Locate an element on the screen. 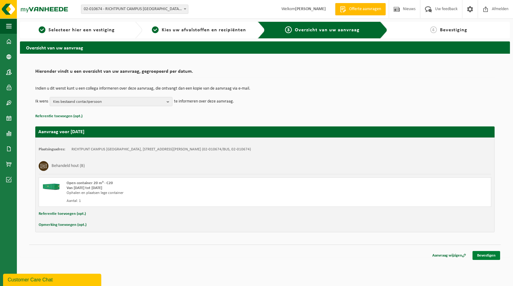 Image resolution: width=513 pixels, height=286 pixels. p: te informeren over deze aanvraag. is located at coordinates (204, 102).